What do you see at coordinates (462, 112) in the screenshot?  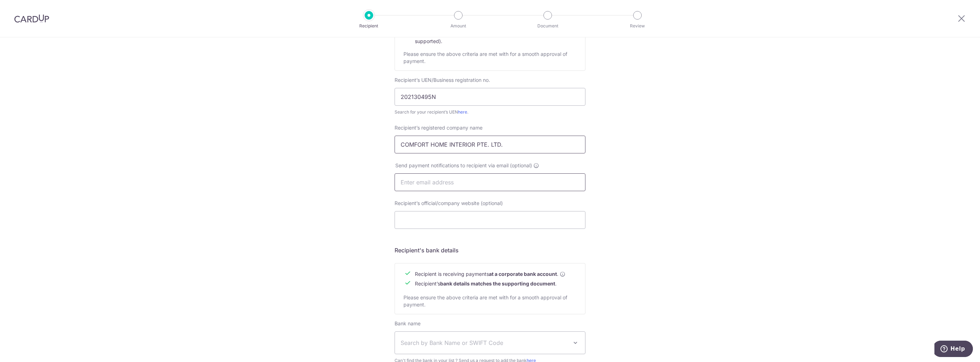 I see `a: here` at bounding box center [462, 112].